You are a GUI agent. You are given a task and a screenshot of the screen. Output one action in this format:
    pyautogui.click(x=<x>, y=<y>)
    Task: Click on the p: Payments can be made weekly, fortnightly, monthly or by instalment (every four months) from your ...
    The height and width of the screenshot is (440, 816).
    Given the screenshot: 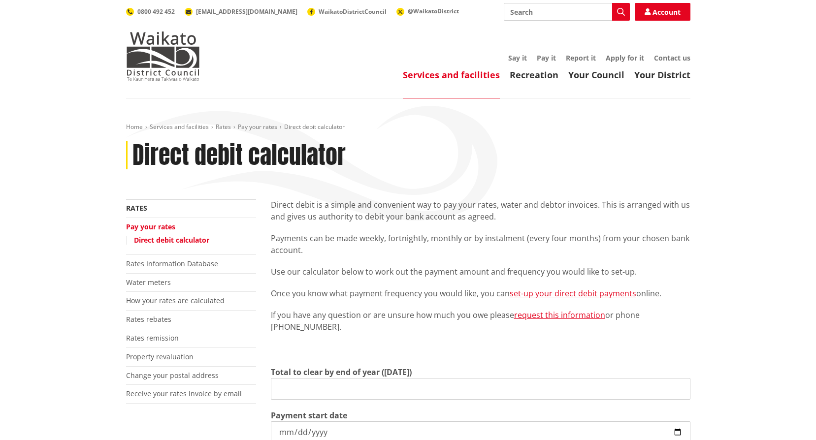 What is the action you would take?
    pyautogui.click(x=481, y=244)
    